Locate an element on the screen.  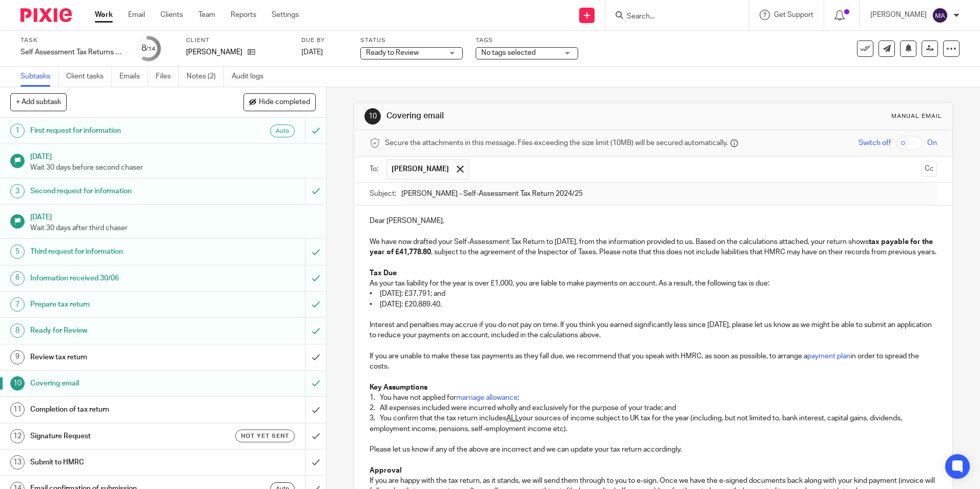
a: Reports is located at coordinates (243, 15).